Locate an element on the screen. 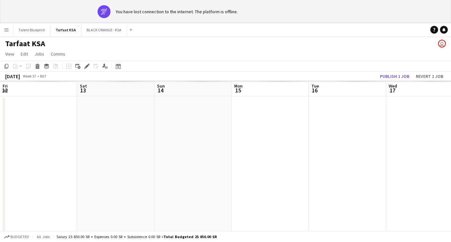  div: BST is located at coordinates (43, 76).